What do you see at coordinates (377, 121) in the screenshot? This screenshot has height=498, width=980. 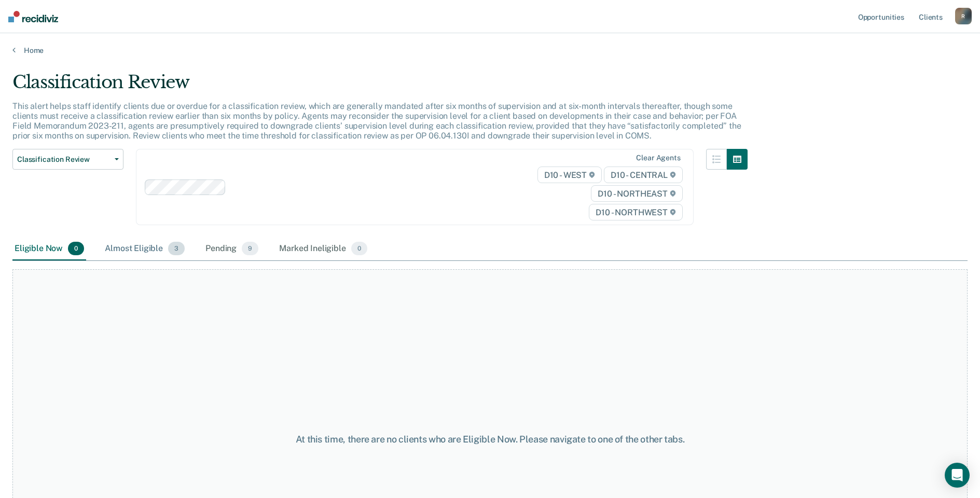 I see `p: This alert helps staff identify clients due or overdue for a classification review, which are gen...` at bounding box center [377, 121].